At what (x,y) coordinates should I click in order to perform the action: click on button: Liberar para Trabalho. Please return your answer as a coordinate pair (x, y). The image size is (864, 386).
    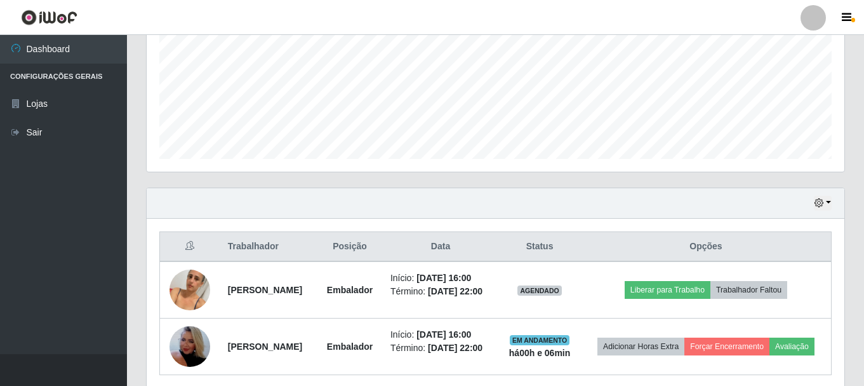
    Looking at the image, I should click on (668, 290).